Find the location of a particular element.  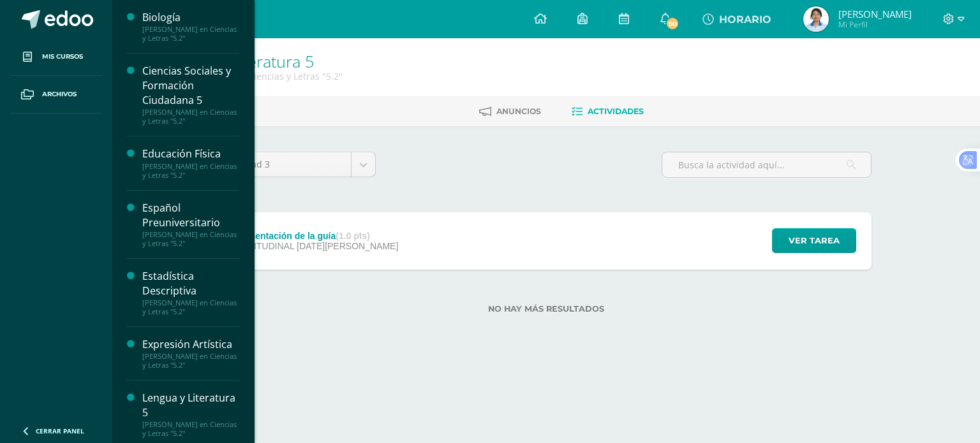

div: Presentación de la guía is located at coordinates (317, 236).